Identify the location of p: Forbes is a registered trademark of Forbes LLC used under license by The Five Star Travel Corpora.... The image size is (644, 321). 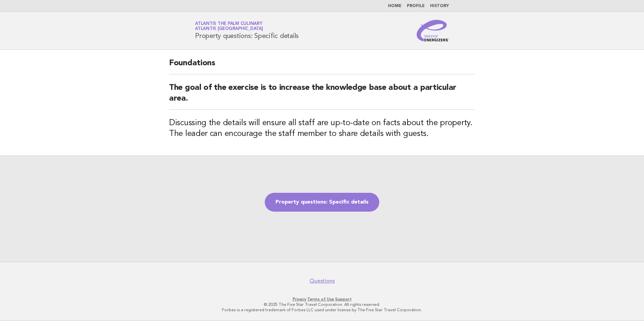
(322, 310).